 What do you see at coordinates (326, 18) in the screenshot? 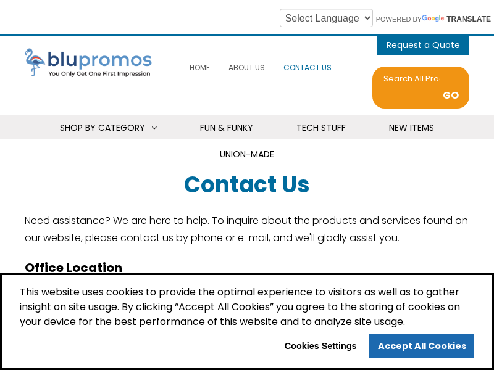
I see `select: Language Translate Widget` at bounding box center [326, 18].